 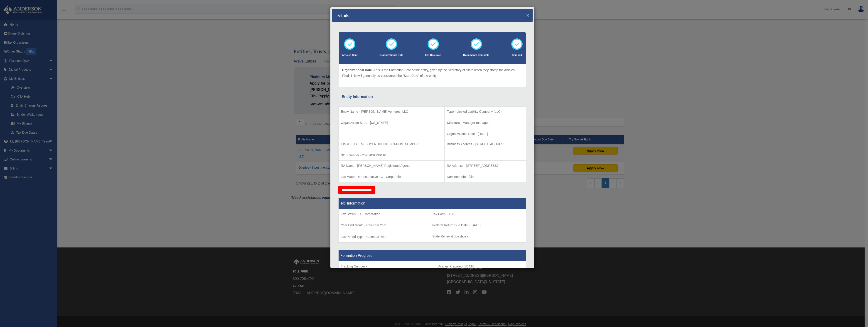 What do you see at coordinates (476, 55) in the screenshot?
I see `p: Documents Complete` at bounding box center [476, 55].